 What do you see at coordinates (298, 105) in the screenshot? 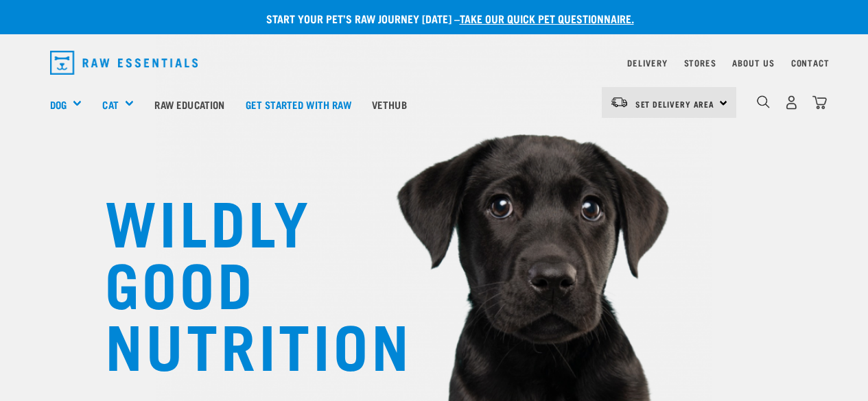
I see `a: Get started with Raw` at bounding box center [298, 105].